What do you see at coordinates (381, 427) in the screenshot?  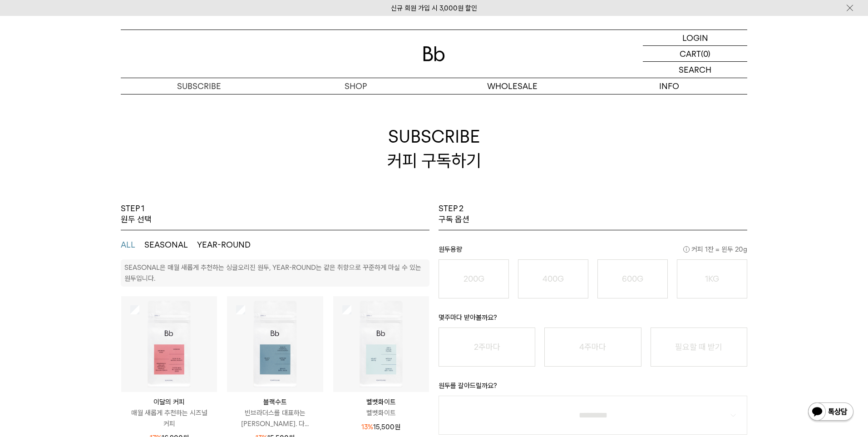 I see `p: 15,500` at bounding box center [381, 427].